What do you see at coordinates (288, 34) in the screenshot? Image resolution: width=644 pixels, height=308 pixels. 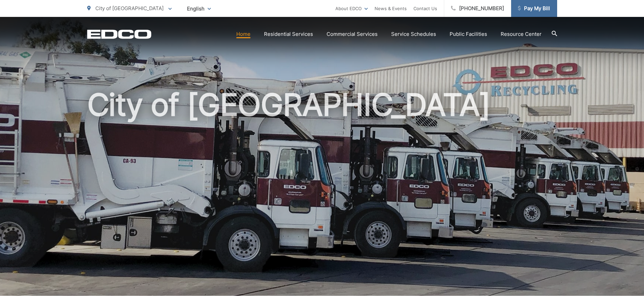 I see `a: Residential Services` at bounding box center [288, 34].